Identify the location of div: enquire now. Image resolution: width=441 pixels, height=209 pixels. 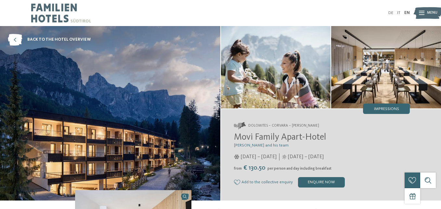
(322, 182).